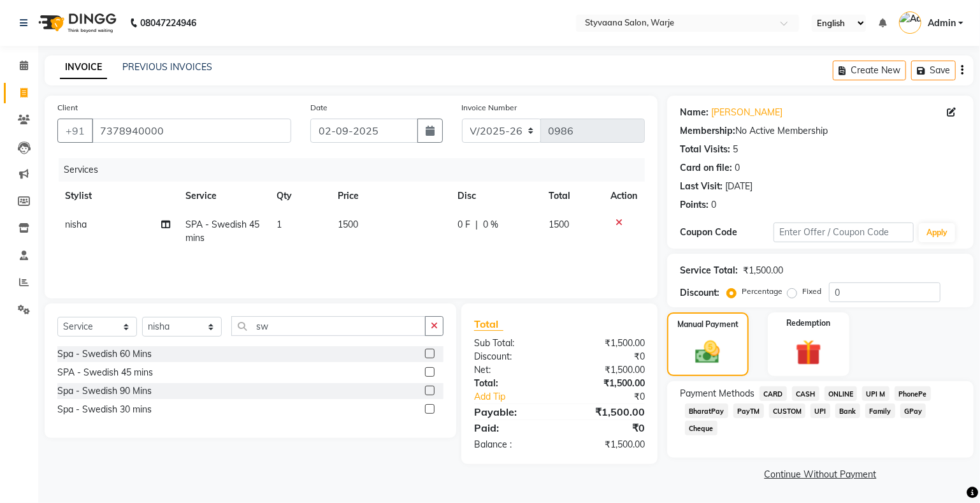 The image size is (980, 503). Describe the element at coordinates (328, 326) in the screenshot. I see `input: Search or Scan` at that location.